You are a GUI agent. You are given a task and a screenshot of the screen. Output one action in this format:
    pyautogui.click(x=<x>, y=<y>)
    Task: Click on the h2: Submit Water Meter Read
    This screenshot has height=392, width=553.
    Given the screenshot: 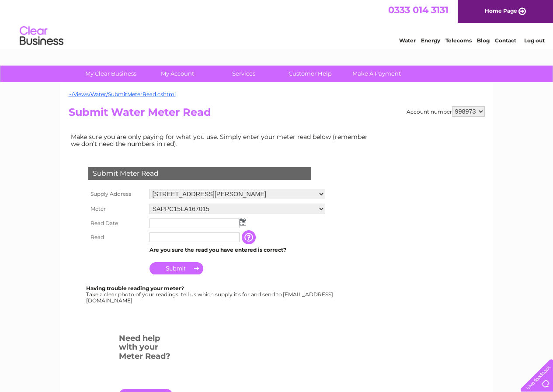 What is the action you would take?
    pyautogui.click(x=276, y=114)
    